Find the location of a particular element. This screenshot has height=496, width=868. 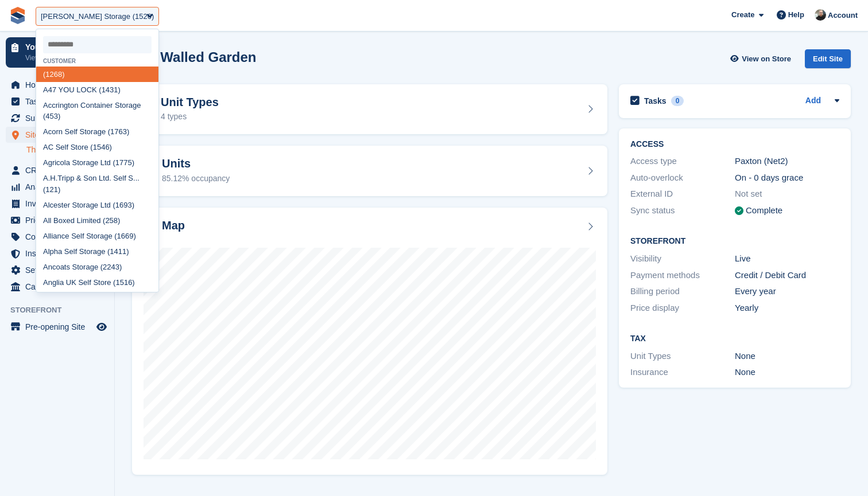

span: Subscriptions is located at coordinates (59, 118).